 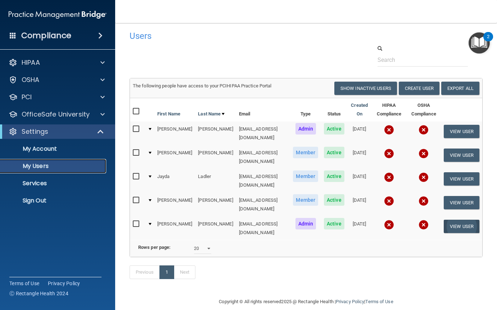 I want to click on a: Next, so click(x=185, y=273).